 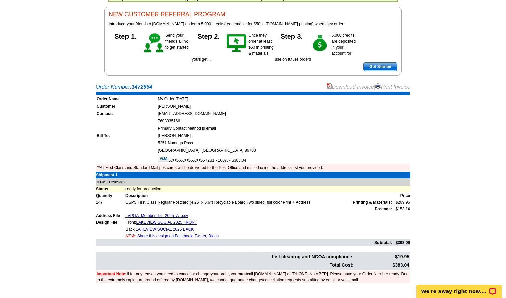 What do you see at coordinates (110, 223) in the screenshot?
I see `td: Design File` at bounding box center [110, 223].